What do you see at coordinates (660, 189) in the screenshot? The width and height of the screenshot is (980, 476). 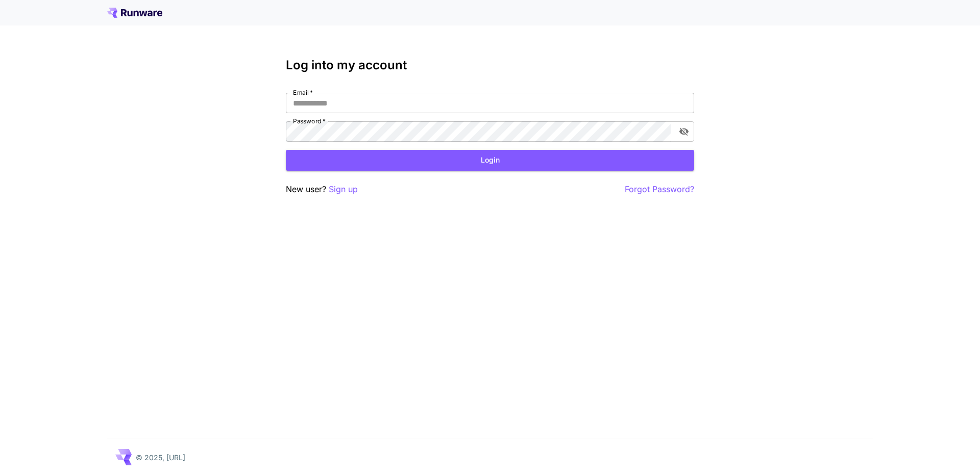 I see `p: Forgot Password?` at bounding box center [660, 189].